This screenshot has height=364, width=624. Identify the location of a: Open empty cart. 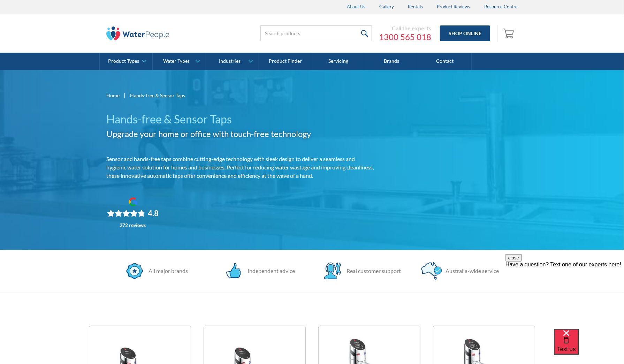
(509, 34).